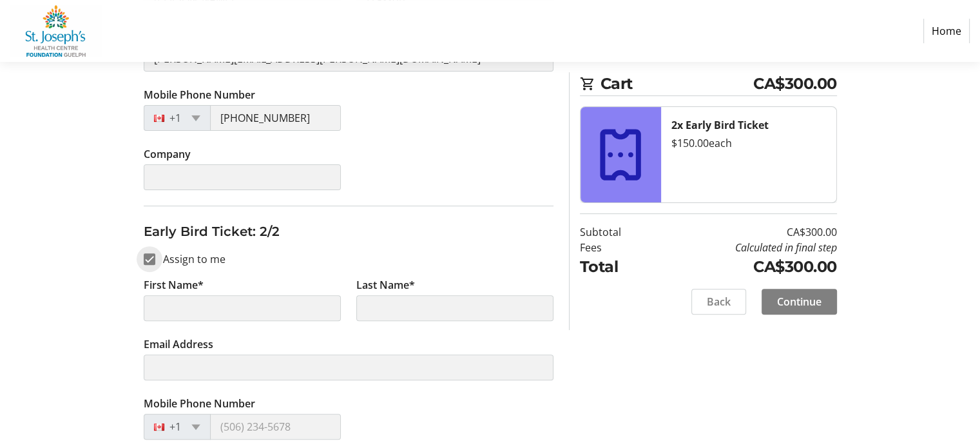 The width and height of the screenshot is (980, 448). I want to click on strong: 2x Early Bird Ticket, so click(719, 125).